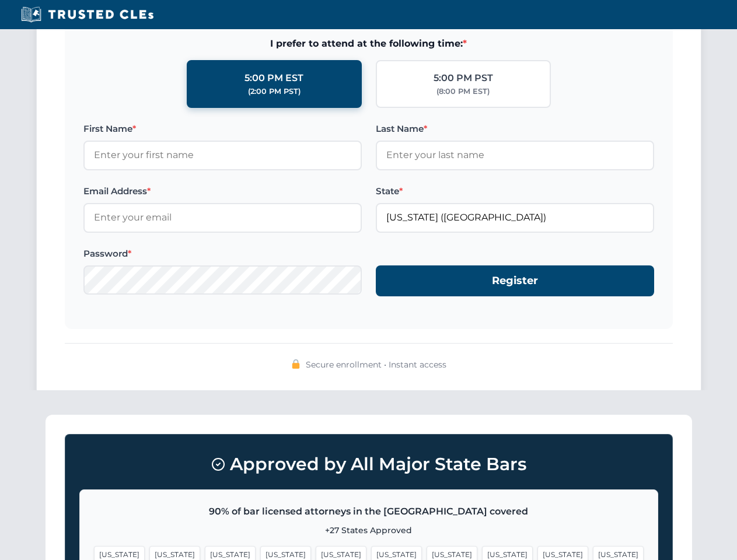 This screenshot has height=560, width=737. I want to click on p: +27 States Approved, so click(369, 530).